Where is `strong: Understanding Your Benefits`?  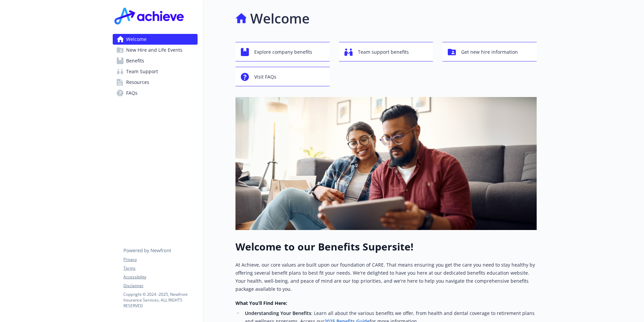 strong: Understanding Your Benefits is located at coordinates (278, 313).